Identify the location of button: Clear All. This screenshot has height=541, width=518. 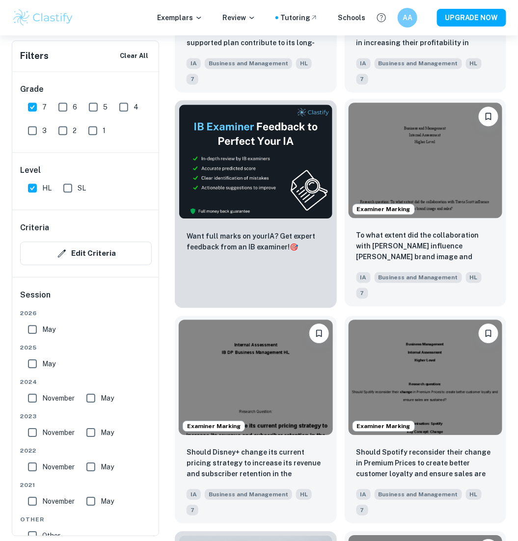
(134, 56).